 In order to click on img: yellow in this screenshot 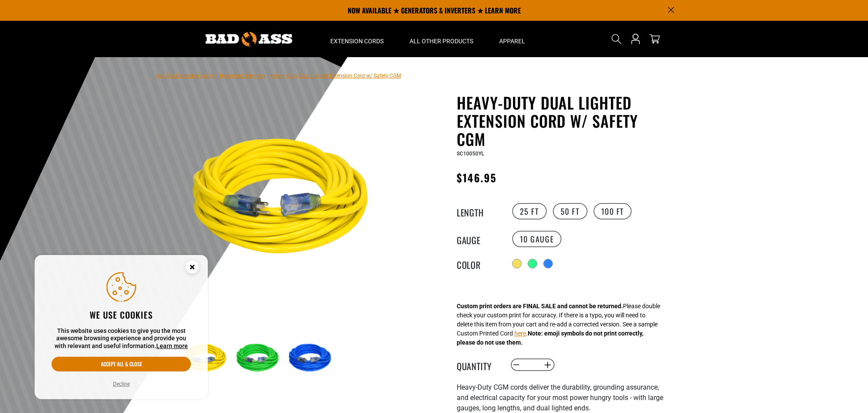, I will do `click(285, 200)`.